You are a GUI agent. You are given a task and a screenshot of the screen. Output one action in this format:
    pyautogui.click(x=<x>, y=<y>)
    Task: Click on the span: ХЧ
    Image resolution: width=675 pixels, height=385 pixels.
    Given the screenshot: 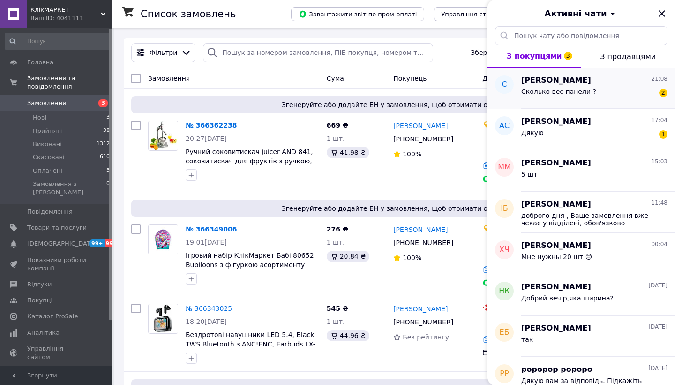 What is the action you would take?
    pyautogui.click(x=505, y=250)
    